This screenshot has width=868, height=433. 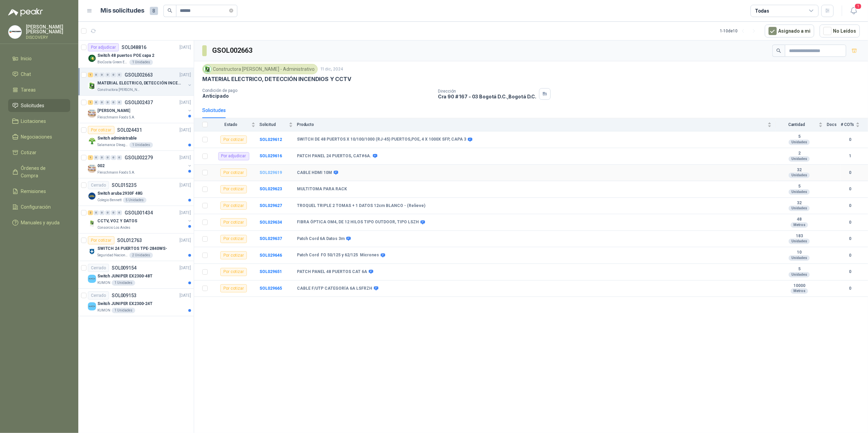 What do you see at coordinates (317, 96) in the screenshot?
I see `p: Anticipado` at bounding box center [317, 96].